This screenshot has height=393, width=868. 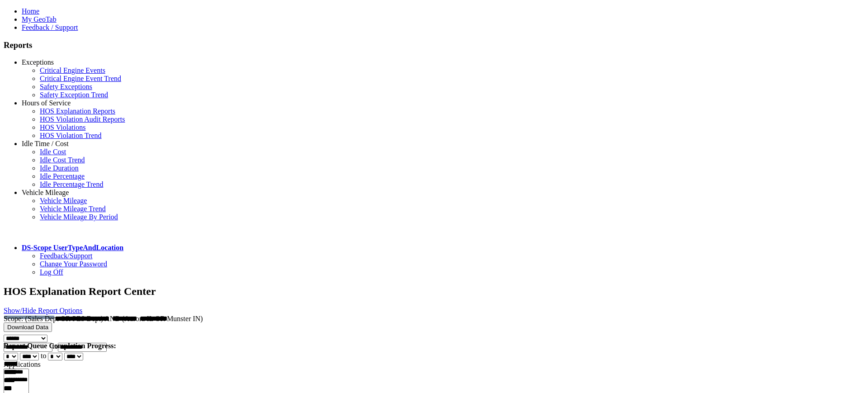 What do you see at coordinates (74, 263) in the screenshot?
I see `a: Change Your Password` at bounding box center [74, 263].